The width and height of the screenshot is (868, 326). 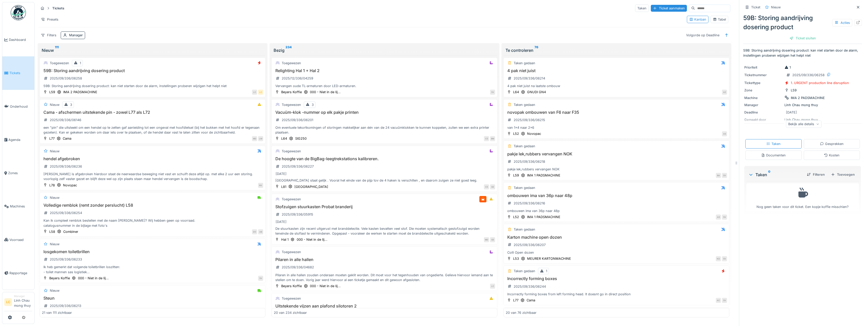 I want to click on div: DO, so click(x=255, y=232).